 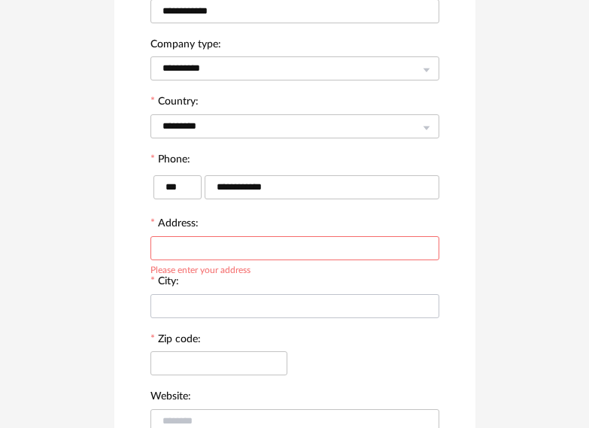 I want to click on div: Please enter your address, so click(x=200, y=268).